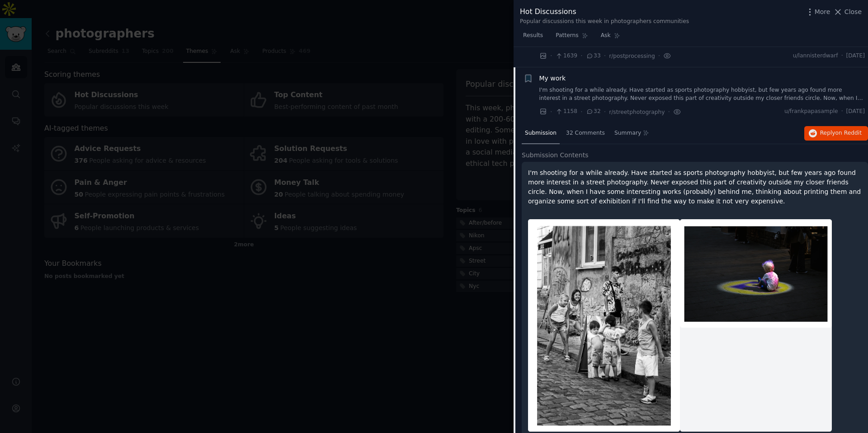 The image size is (868, 433). I want to click on a: Ask, so click(610, 38).